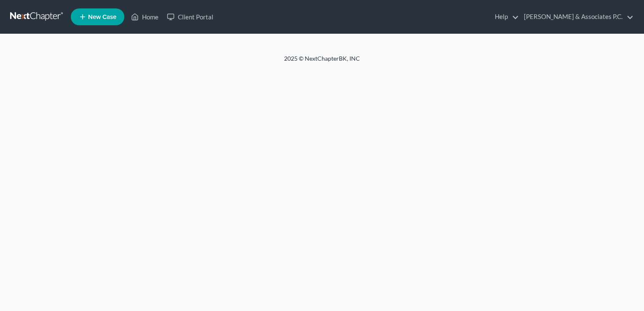 The height and width of the screenshot is (311, 644). What do you see at coordinates (190, 17) in the screenshot?
I see `a: Client Portal` at bounding box center [190, 17].